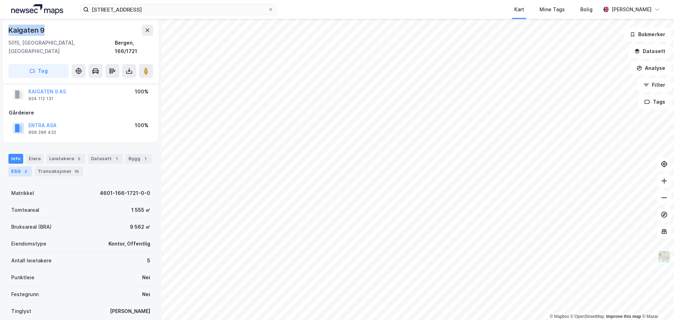 The image size is (674, 320). What do you see at coordinates (31, 260) in the screenshot?
I see `div: Antall leietakere` at bounding box center [31, 260].